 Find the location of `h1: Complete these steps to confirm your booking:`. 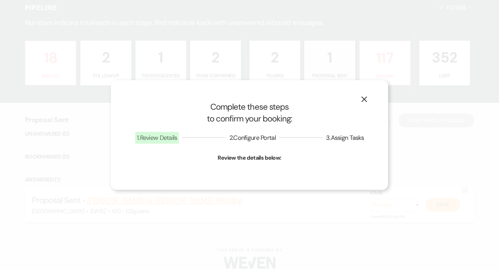

h1: Complete these steps to confirm your booking: is located at coordinates (249, 112).